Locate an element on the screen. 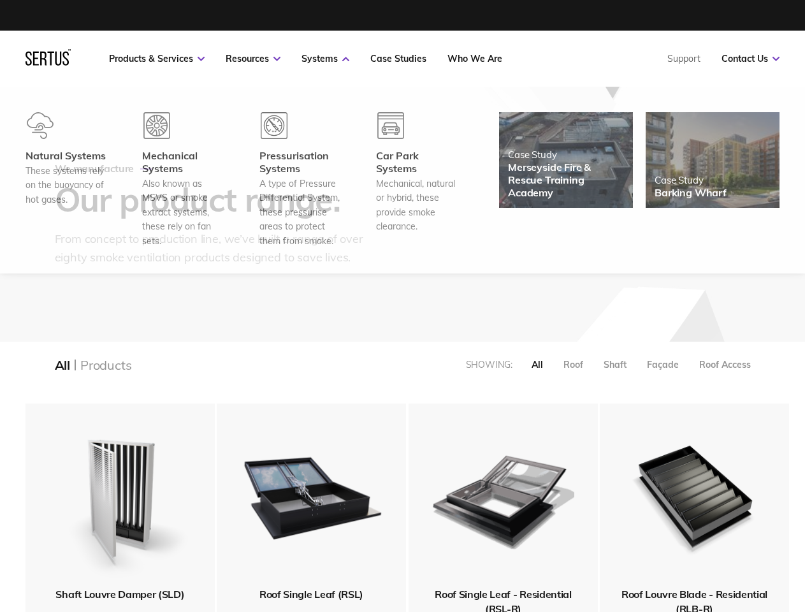  a: Case Studies is located at coordinates (398, 59).